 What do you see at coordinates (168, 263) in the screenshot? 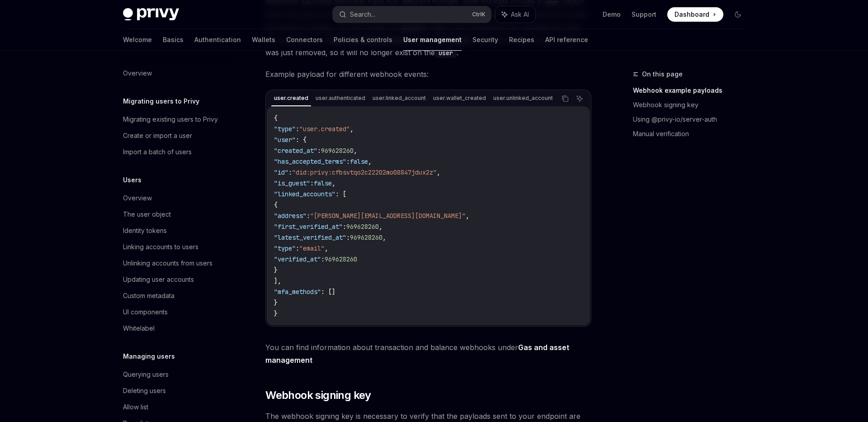
I see `div: Unlinking accounts from users` at bounding box center [168, 263].